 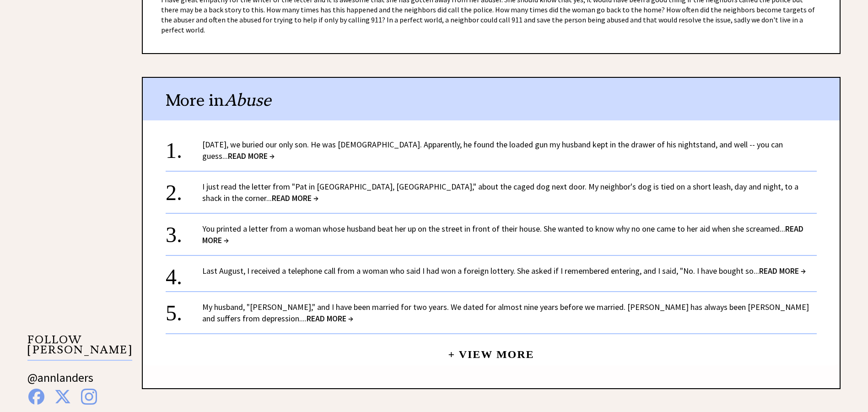 I want to click on div: 3., so click(x=184, y=231).